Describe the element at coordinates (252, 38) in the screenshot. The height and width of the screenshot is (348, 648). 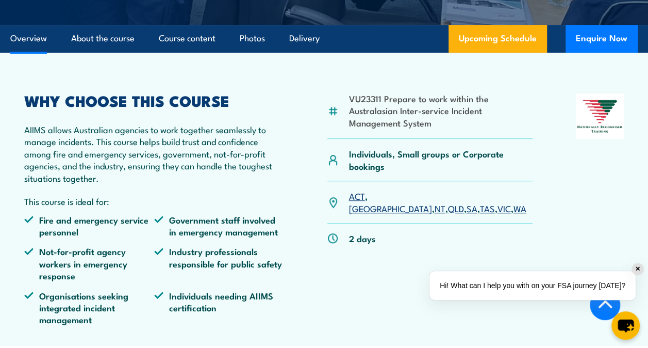
I see `a: Photos` at that location.